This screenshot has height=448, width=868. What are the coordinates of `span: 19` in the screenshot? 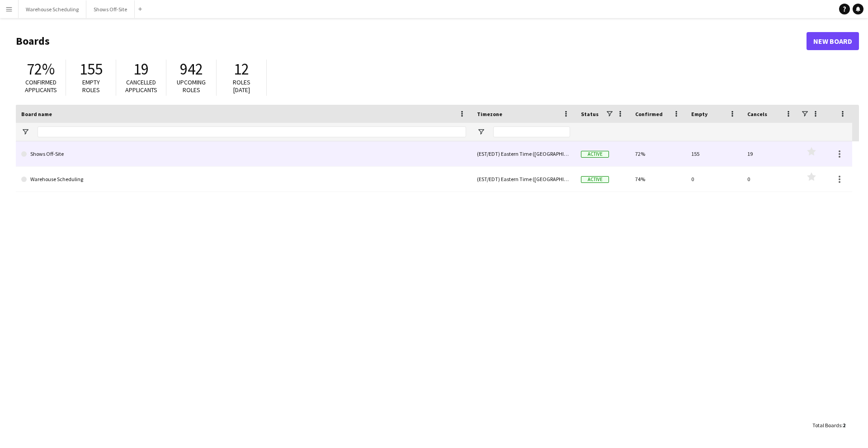 It's located at (141, 69).